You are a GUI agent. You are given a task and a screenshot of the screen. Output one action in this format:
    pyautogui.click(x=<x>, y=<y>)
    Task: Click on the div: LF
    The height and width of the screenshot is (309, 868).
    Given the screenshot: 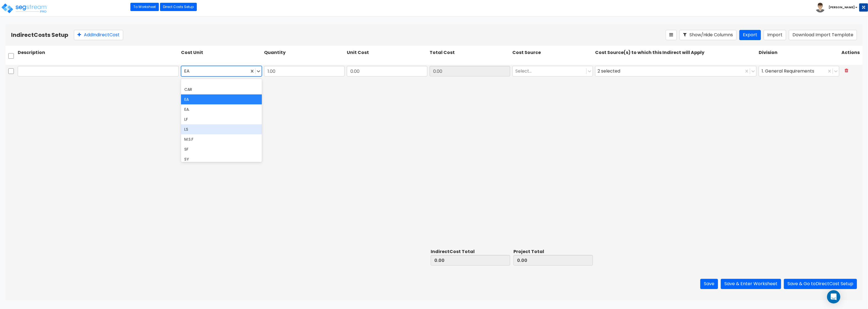 What is the action you would take?
    pyautogui.click(x=221, y=119)
    